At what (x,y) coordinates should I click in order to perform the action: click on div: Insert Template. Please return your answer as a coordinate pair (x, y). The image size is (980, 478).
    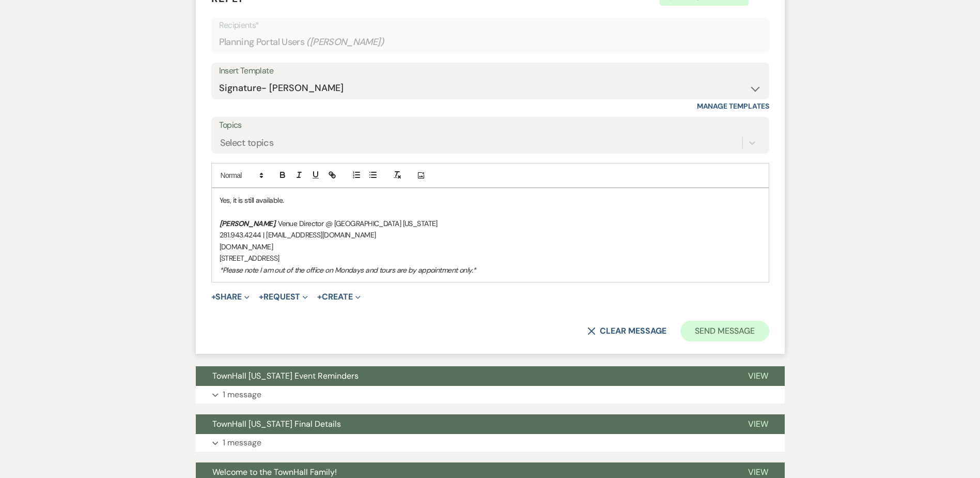
    Looking at the image, I should click on (490, 70).